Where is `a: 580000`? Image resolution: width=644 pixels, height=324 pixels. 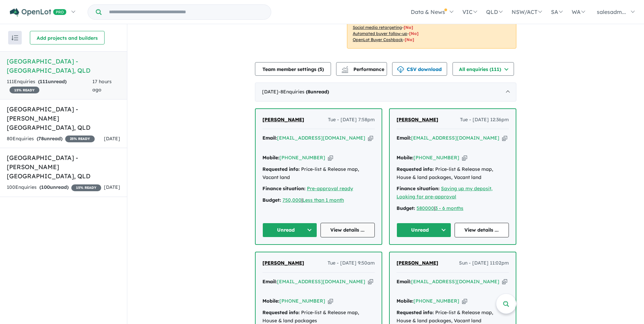 a: 580000 is located at coordinates (426, 208).